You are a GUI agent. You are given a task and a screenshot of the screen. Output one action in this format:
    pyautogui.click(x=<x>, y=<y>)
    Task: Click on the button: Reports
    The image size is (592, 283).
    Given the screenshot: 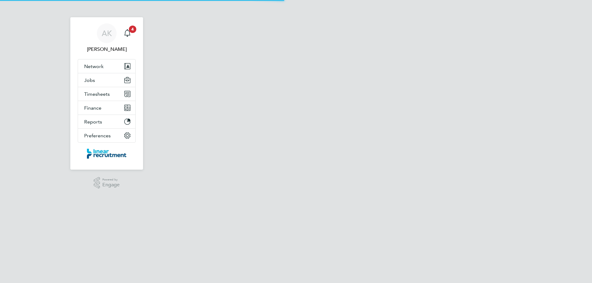 What is the action you would take?
    pyautogui.click(x=107, y=122)
    